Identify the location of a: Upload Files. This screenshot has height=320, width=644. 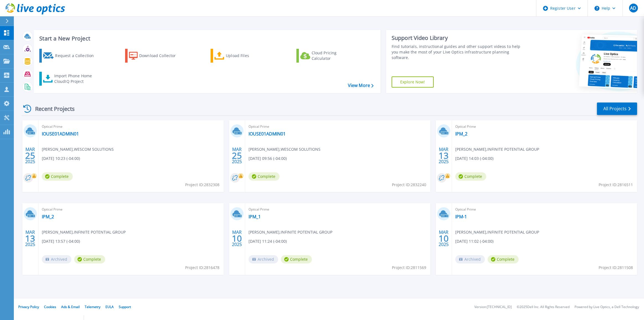
(241, 56).